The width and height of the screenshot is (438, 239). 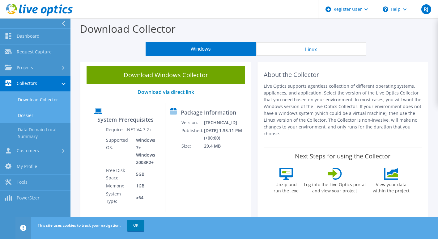 I want to click on a: Download via direct link, so click(x=166, y=92).